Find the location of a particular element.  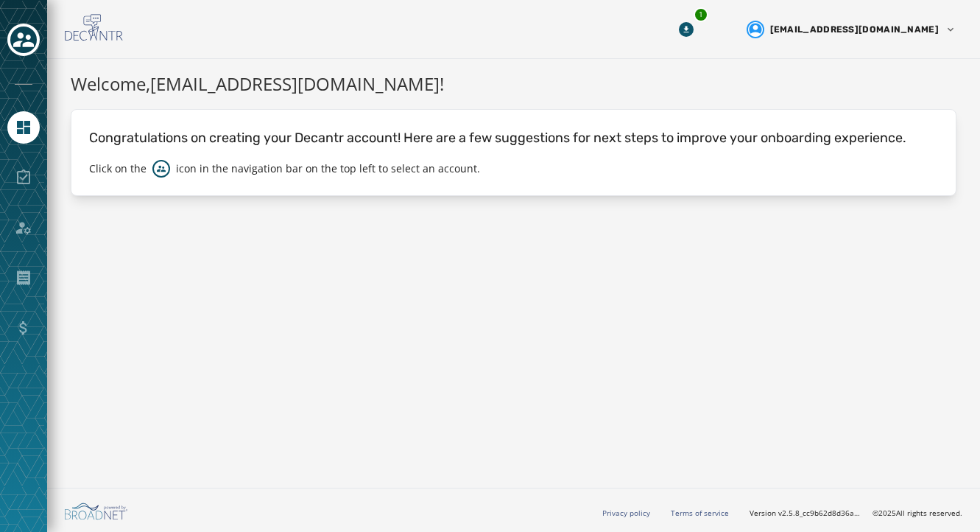

a: Navigate to Home is located at coordinates (23, 128).